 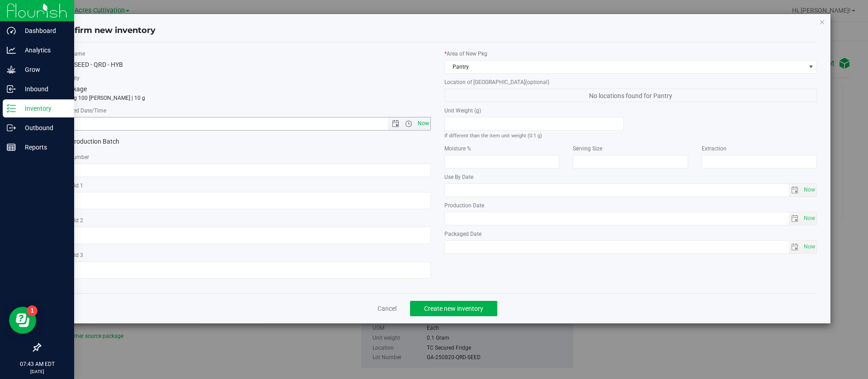 I want to click on span: 1, so click(x=5, y=5).